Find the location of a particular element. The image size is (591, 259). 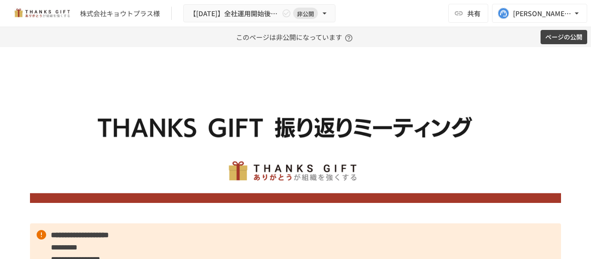

img: mMP1OxWUAhQbsRWCurg7vIHe5HqDpP7qZo7fRoNLXQh is located at coordinates (42, 13).